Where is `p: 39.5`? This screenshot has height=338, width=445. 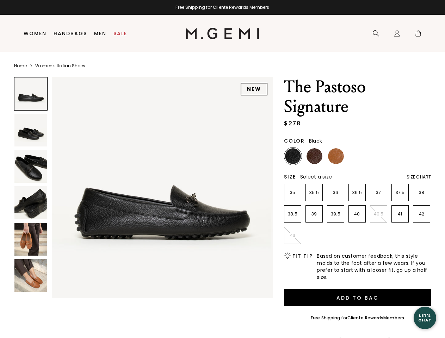 p: 39.5 is located at coordinates (335, 214).